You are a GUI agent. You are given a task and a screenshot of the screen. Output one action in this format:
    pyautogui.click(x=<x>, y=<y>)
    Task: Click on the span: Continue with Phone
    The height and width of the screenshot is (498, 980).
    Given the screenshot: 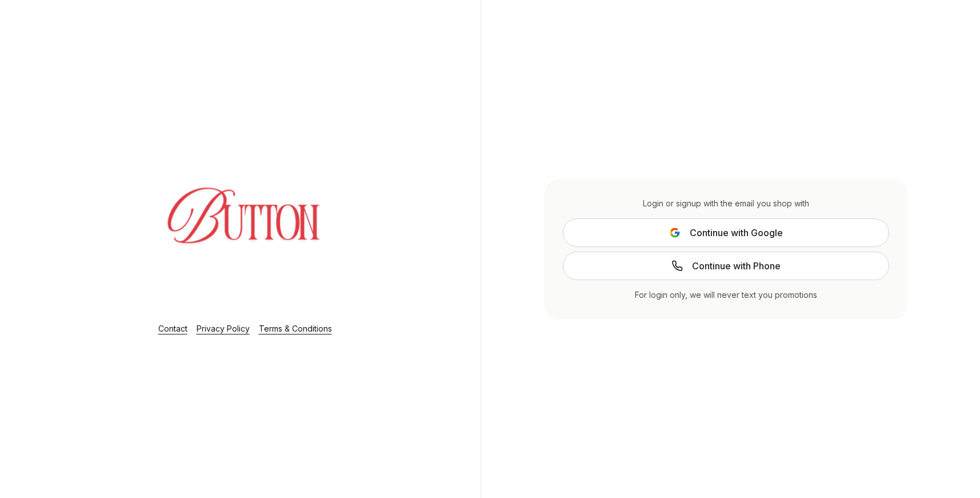 What is the action you would take?
    pyautogui.click(x=736, y=266)
    